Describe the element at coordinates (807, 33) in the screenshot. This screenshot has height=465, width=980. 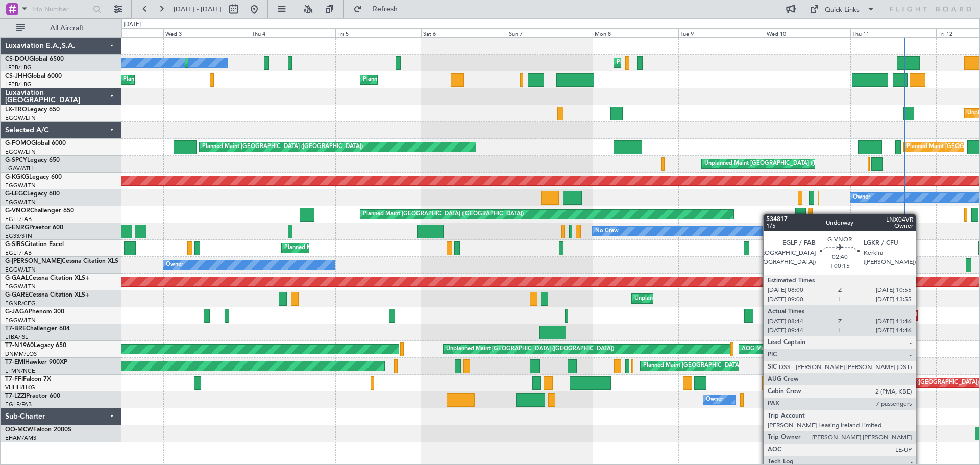
I see `div: Wed 10` at that location.